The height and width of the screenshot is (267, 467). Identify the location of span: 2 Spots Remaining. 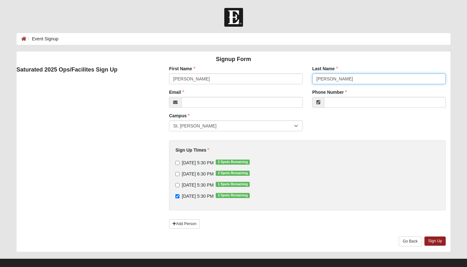
(232, 162).